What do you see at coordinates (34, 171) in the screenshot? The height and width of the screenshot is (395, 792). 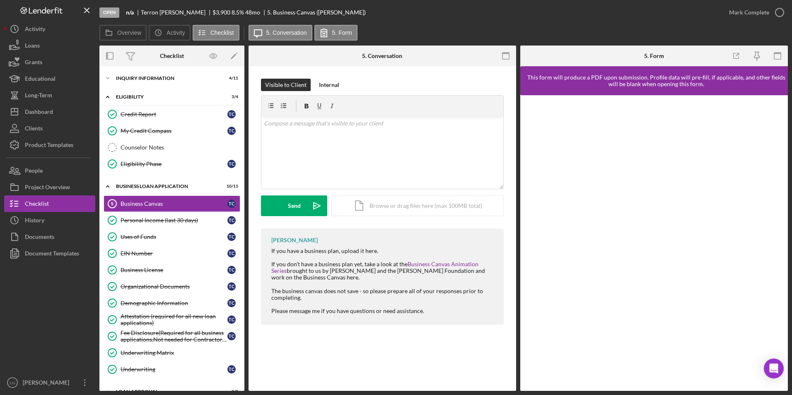 I see `div: People` at bounding box center [34, 171].